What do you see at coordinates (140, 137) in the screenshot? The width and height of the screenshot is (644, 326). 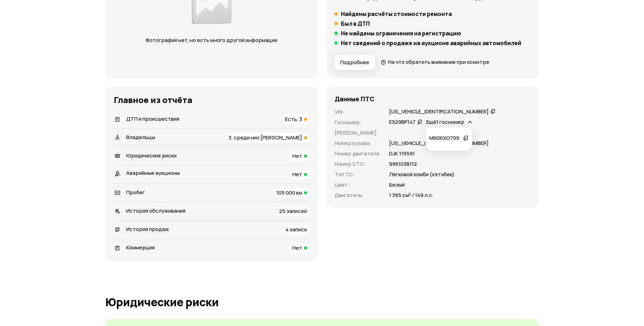 I see `span: Владельцы` at bounding box center [140, 137].